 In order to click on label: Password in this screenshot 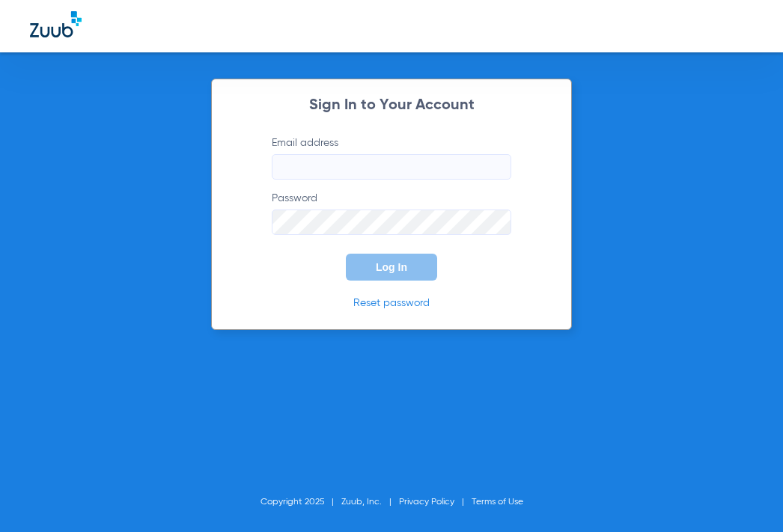, I will do `click(391, 212)`.